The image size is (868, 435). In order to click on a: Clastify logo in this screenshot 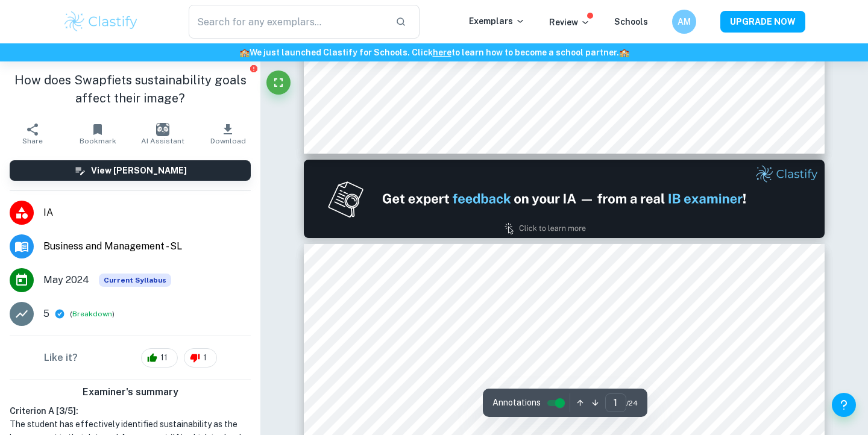, I will do `click(101, 22)`.